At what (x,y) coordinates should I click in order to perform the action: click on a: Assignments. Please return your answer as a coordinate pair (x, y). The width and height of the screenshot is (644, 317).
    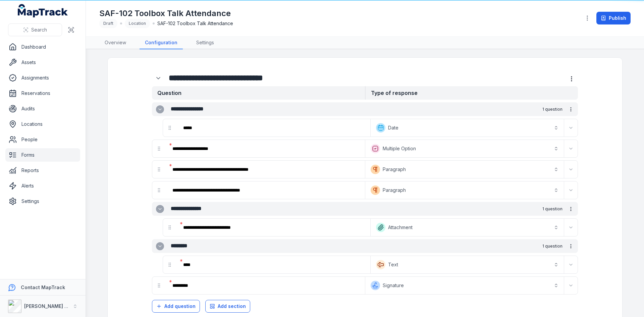
    Looking at the image, I should click on (42, 78).